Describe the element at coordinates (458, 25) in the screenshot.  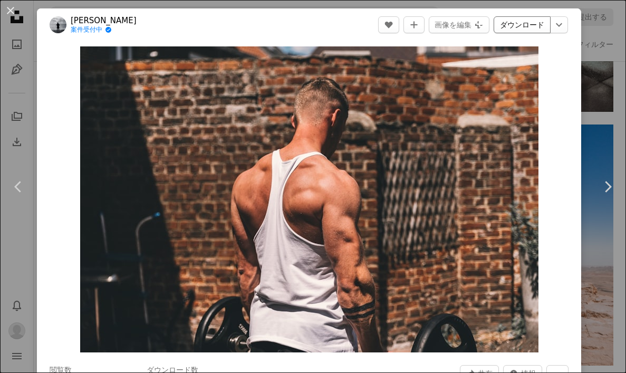
I see `button: 画像を編集` at that location.